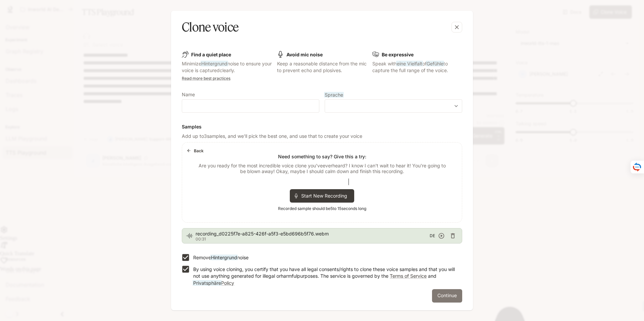 Image resolution: width=644 pixels, height=321 pixels. I want to click on a: Terms of Service, so click(408, 275).